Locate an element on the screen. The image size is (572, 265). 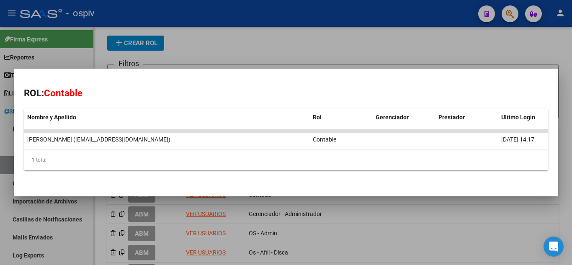
span: Prestador is located at coordinates (451, 117).